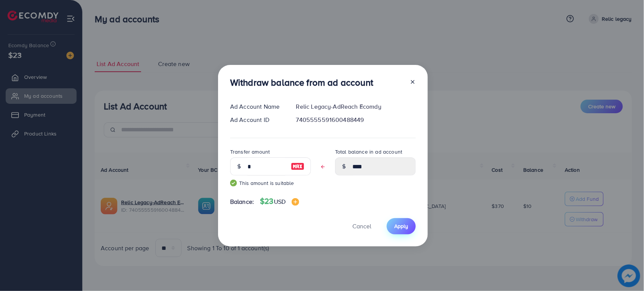 Image resolution: width=644 pixels, height=291 pixels. I want to click on label: Transfer amount, so click(250, 152).